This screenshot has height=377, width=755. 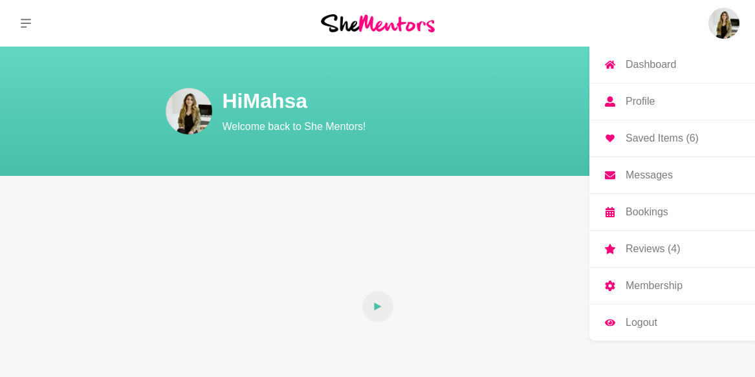 What do you see at coordinates (189, 111) in the screenshot?
I see `a: Mahsa` at bounding box center [189, 111].